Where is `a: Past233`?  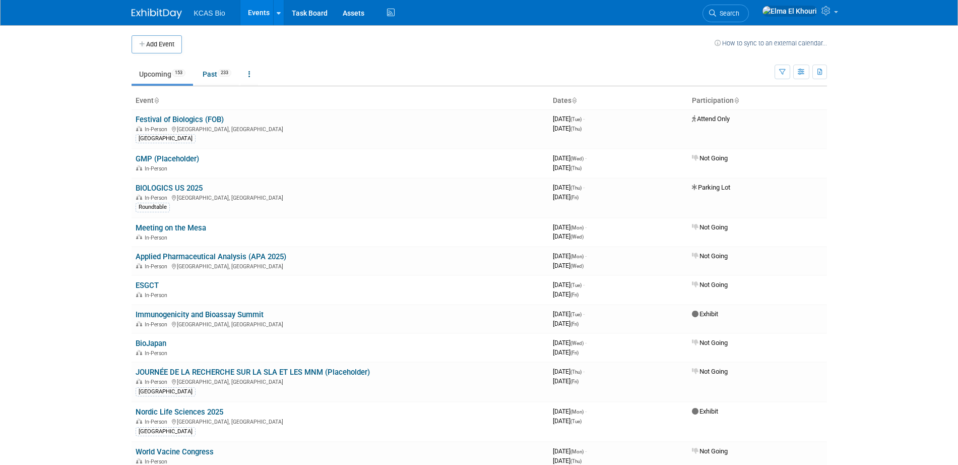
a: Past233 is located at coordinates (217, 74).